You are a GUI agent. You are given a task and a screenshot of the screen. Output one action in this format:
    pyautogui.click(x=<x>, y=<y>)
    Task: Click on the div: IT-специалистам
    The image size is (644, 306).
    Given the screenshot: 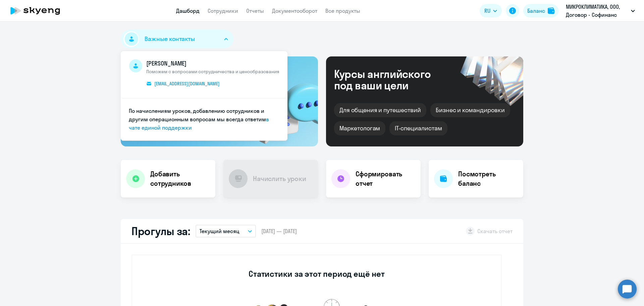 What is the action you would take?
    pyautogui.click(x=418, y=128)
    